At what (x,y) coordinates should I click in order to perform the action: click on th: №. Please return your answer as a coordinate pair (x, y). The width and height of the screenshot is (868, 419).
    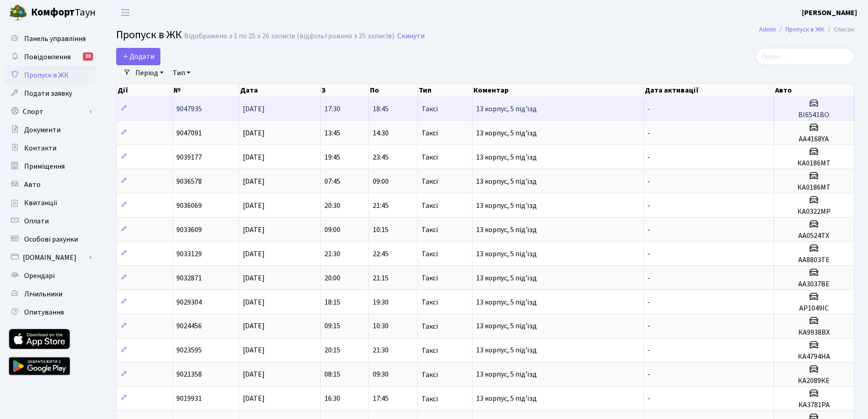
    Looking at the image, I should click on (206, 91).